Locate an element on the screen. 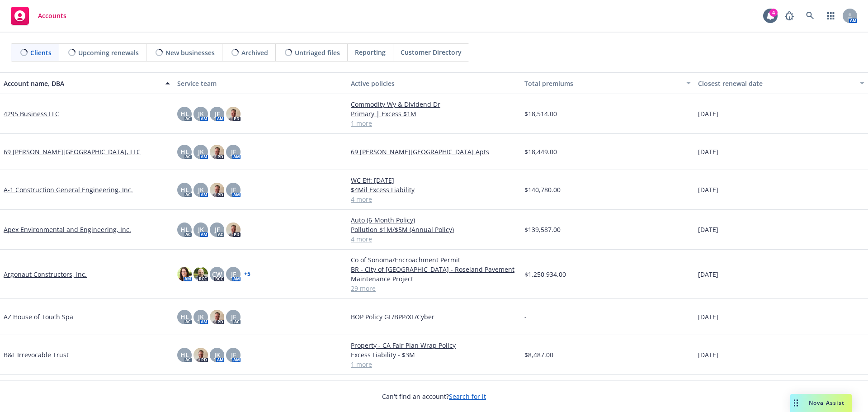 The width and height of the screenshot is (868, 412). button: Active policies is located at coordinates (434, 83).